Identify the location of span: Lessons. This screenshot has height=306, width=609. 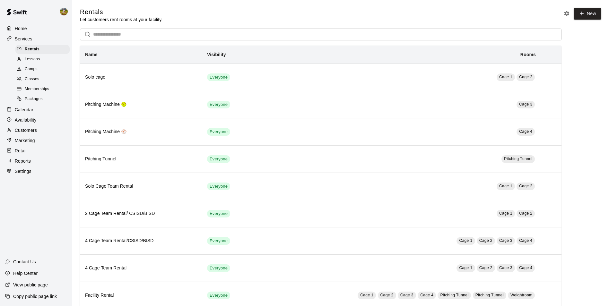
(32, 59).